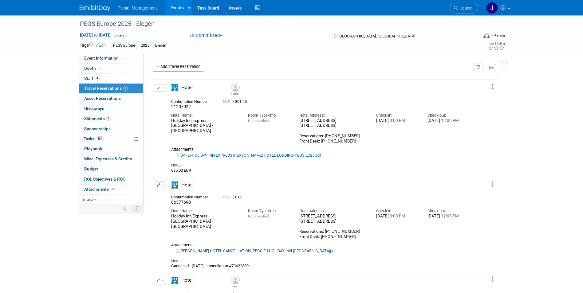  Describe the element at coordinates (397, 211) in the screenshot. I see `div: Check-in:` at that location.